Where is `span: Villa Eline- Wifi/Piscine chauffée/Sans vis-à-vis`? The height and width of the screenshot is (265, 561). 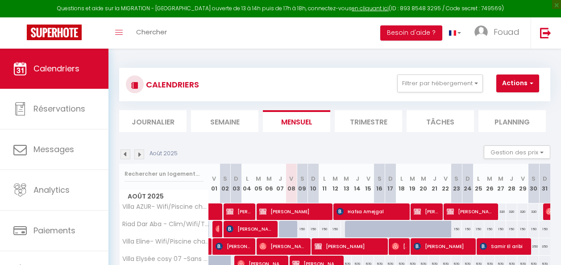
span: Villa Eline- Wifi/Piscine chauffée/Sans vis-à-vis is located at coordinates (165, 241).